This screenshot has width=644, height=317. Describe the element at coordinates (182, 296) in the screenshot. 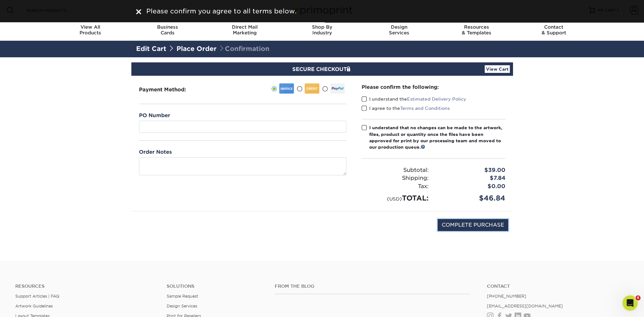

I see `a: Sample Request` at that location.